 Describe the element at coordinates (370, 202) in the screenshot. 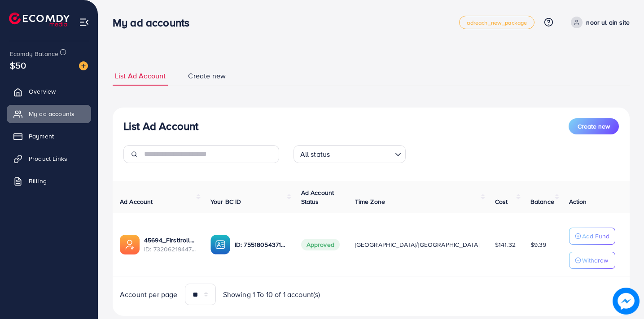

I see `span: Time Zone` at that location.